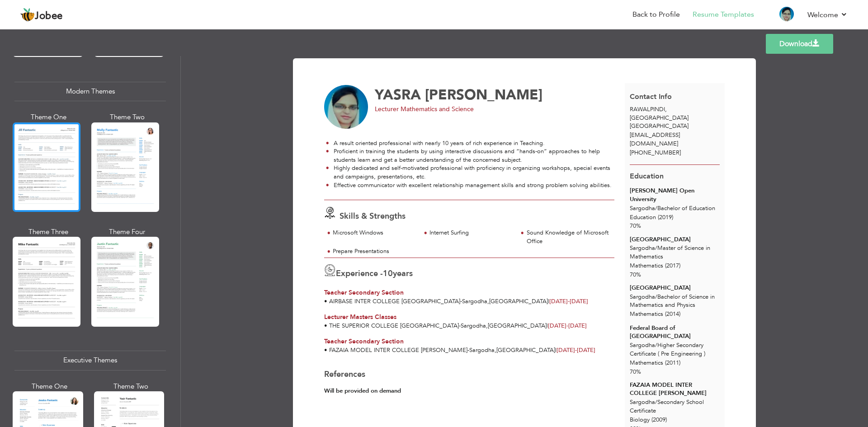  Describe the element at coordinates (398, 274) in the screenshot. I see `label: years` at that location.